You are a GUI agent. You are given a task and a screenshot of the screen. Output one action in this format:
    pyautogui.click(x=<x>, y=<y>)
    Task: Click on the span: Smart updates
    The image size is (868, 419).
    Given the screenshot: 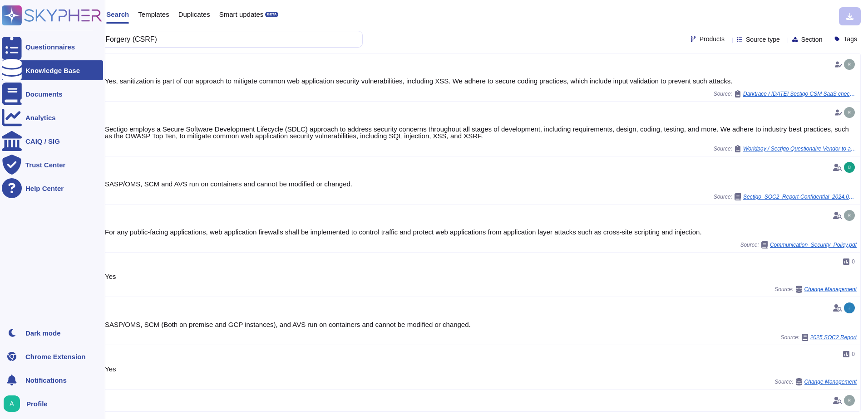 What is the action you would take?
    pyautogui.click(x=241, y=14)
    